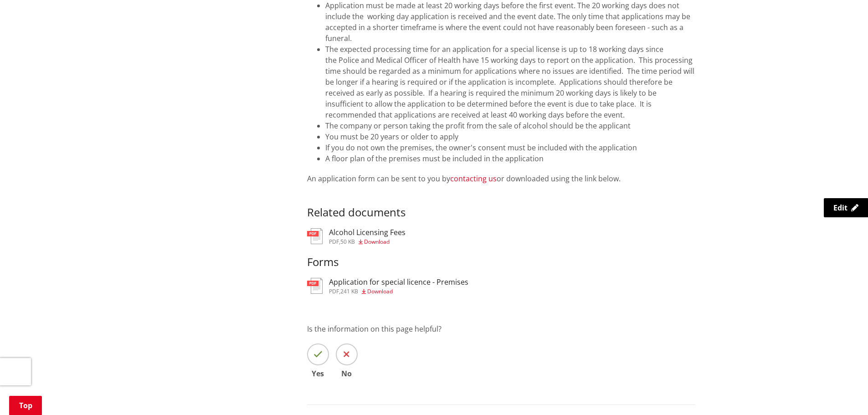 The height and width of the screenshot is (415, 868). I want to click on a: Application for special licence - Premises pdf,241 KB Download, so click(388, 286).